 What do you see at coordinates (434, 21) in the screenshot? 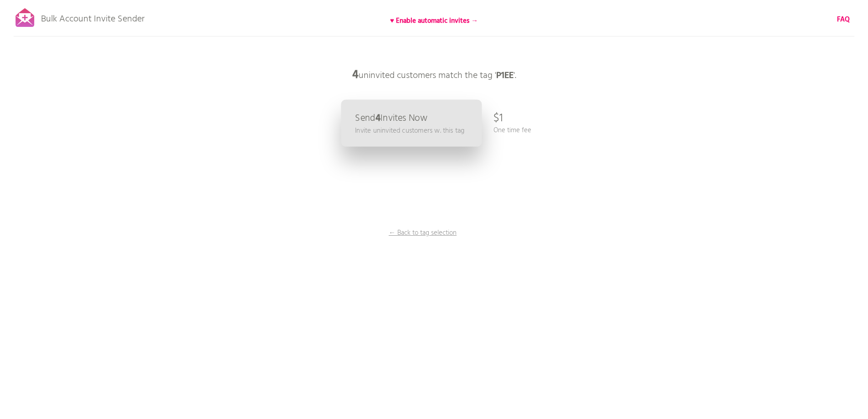
I see `b: ♥ Enable automatic invites →` at bounding box center [434, 21].